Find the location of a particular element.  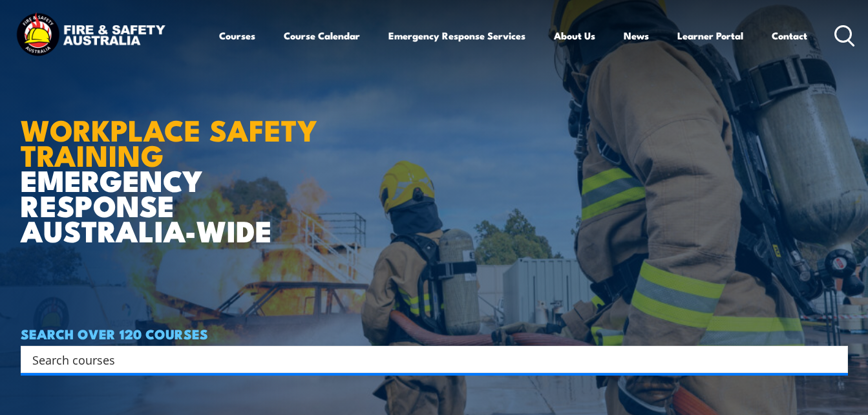

a: News is located at coordinates (636, 36).